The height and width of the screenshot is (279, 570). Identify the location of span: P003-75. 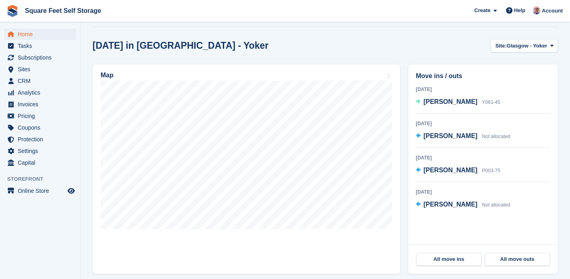
(491, 171).